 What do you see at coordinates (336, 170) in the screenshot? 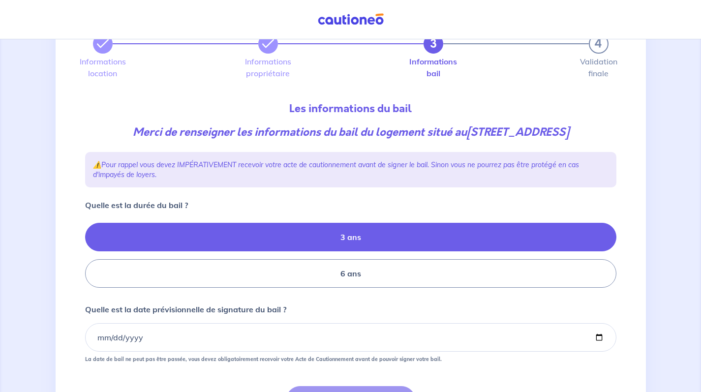
I see `em: Pour rappel vous devez IMPÉRATIVEMENT recevoir votre acte de cautionnement avant de signer le bai...` at bounding box center [336, 170].